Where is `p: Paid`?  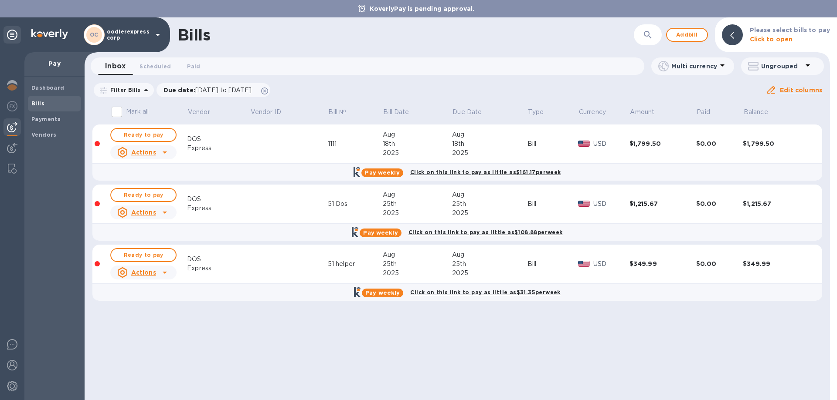
p: Paid is located at coordinates (703, 112).